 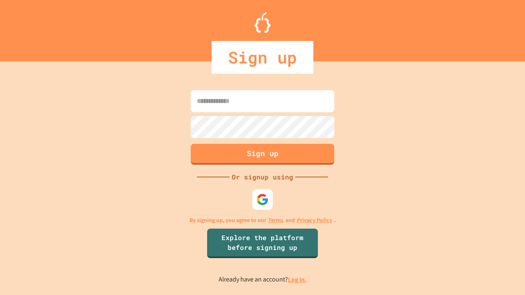 What do you see at coordinates (262, 23) in the screenshot?
I see `img: Logo.svg` at bounding box center [262, 23].